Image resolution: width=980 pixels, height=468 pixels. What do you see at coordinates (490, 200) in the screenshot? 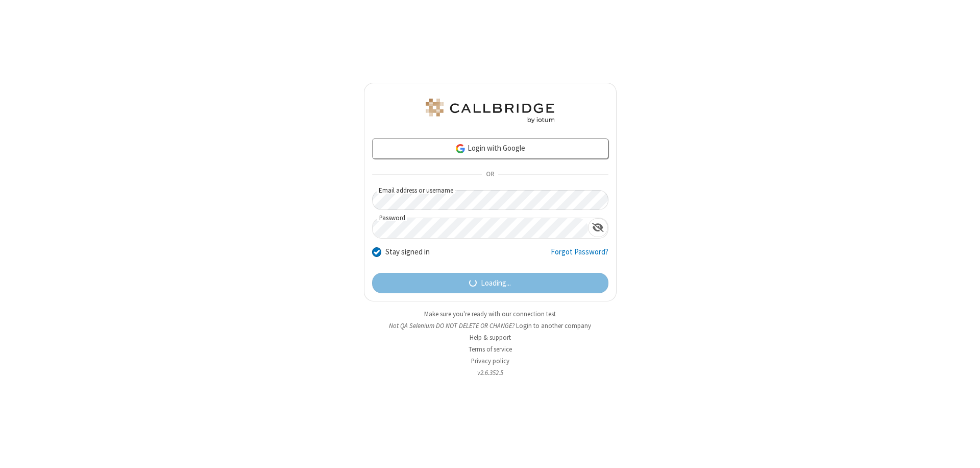
I see `input: Email address or username` at bounding box center [490, 200].